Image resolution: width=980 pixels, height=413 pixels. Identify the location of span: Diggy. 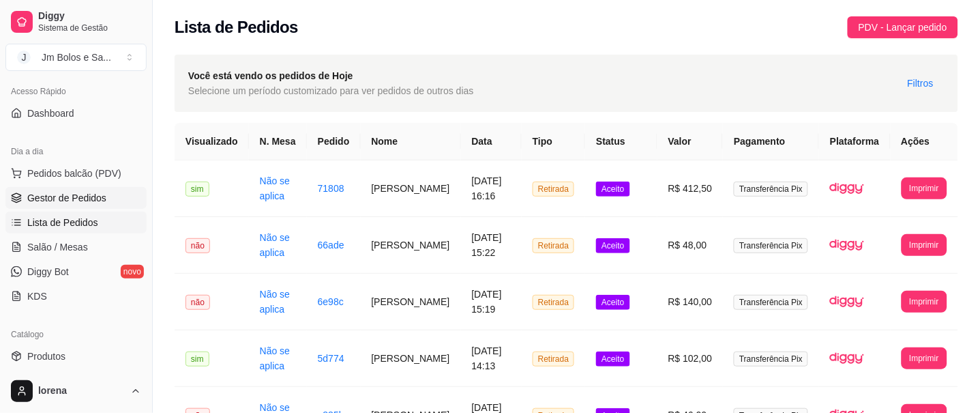
(89, 16).